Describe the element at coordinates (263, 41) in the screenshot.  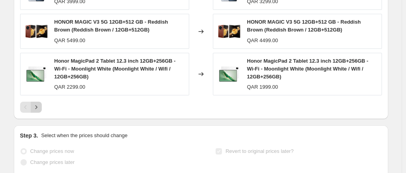
I see `div: QAR 4499.00` at that location.